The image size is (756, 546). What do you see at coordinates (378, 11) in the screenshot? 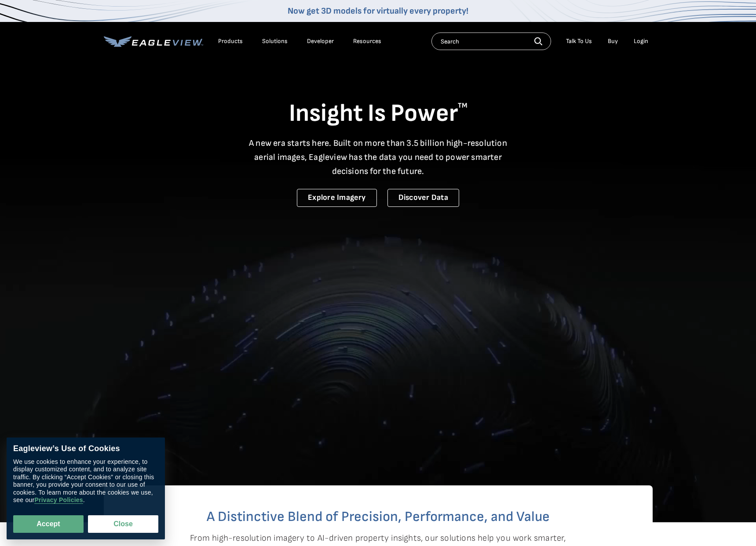
I see `a: Now get 3D models for virtually every property!` at bounding box center [378, 11].